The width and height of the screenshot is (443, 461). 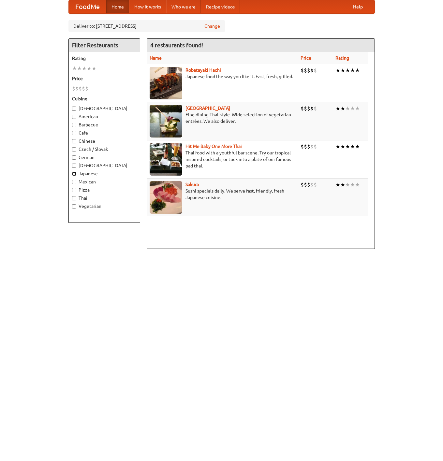 I want to click on a: Name, so click(x=156, y=58).